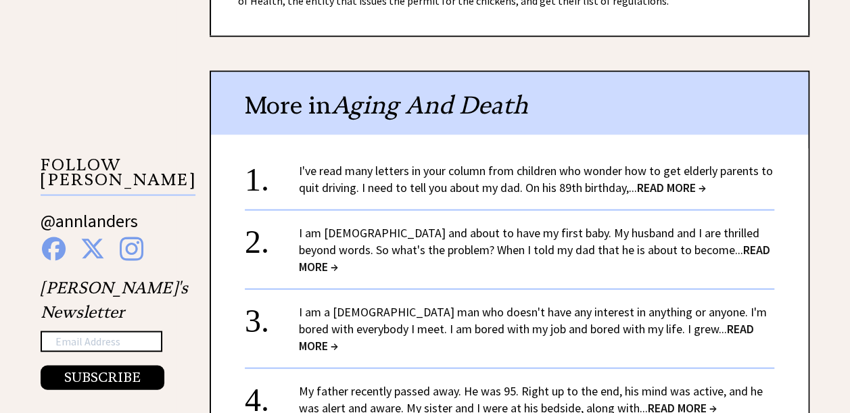  Describe the element at coordinates (272, 394) in the screenshot. I see `div: 4.` at that location.